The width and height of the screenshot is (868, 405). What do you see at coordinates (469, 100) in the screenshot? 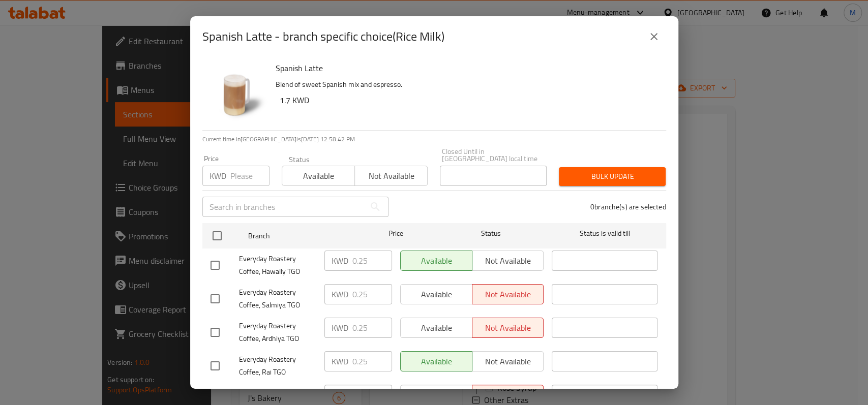
I see `h6: 1.7 KWD` at bounding box center [469, 100].